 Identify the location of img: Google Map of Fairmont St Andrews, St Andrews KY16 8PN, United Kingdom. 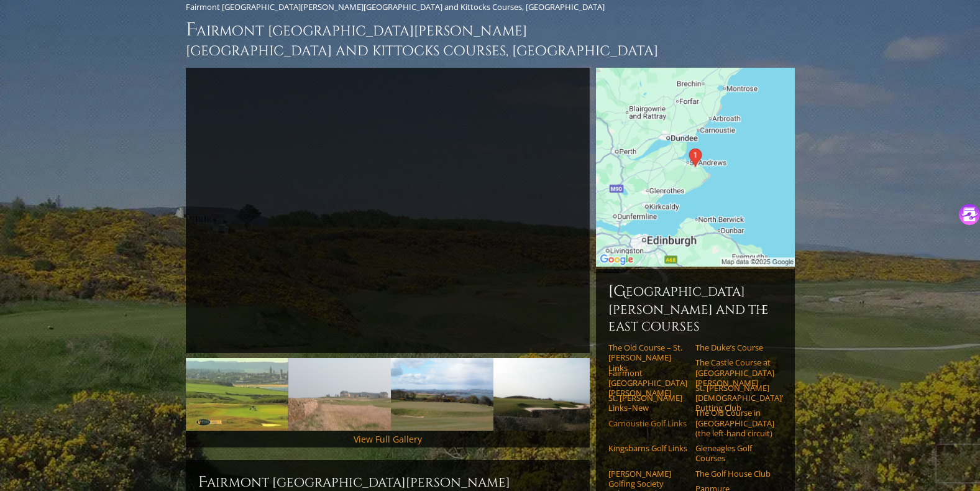
(695, 167).